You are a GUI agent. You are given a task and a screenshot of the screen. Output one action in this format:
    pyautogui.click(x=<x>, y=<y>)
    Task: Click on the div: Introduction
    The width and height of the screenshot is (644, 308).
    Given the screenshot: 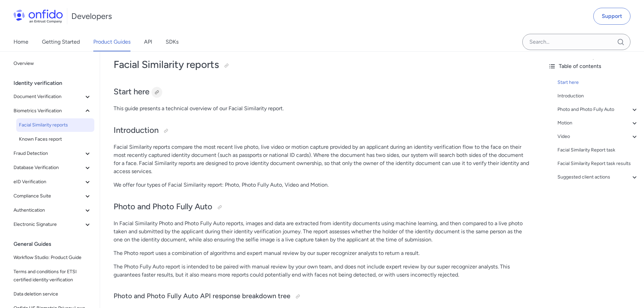 What is the action you would take?
    pyautogui.click(x=598, y=96)
    